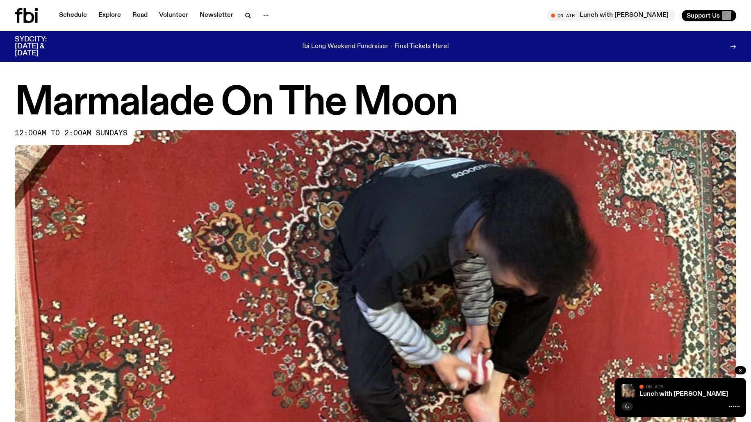  What do you see at coordinates (109, 16) in the screenshot?
I see `a: Explore` at bounding box center [109, 16].